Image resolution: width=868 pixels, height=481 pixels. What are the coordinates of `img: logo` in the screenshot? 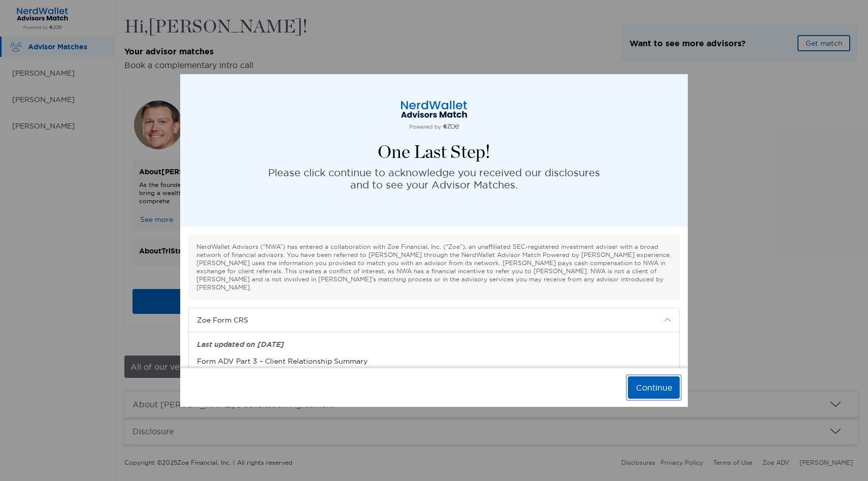 It's located at (434, 115).